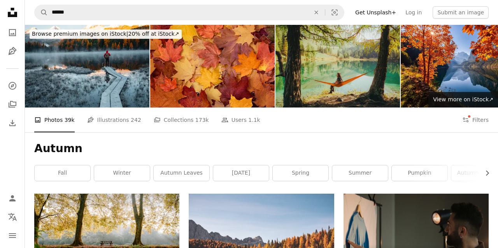 The width and height of the screenshot is (498, 248). What do you see at coordinates (360, 173) in the screenshot?
I see `a: summer` at bounding box center [360, 173].